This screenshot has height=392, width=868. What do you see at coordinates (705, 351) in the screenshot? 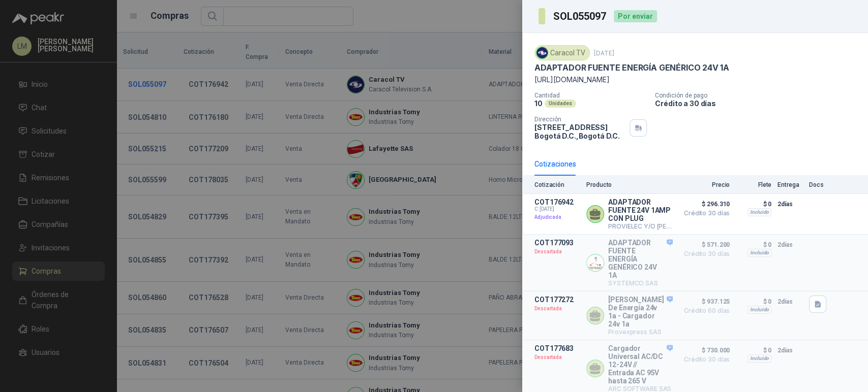
I see `span: $ 730.000` at bounding box center [705, 351].